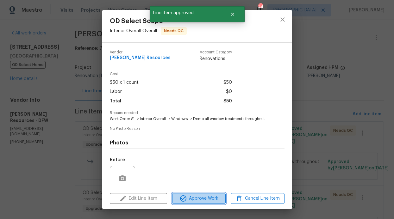 This screenshot has height=219, width=394. What do you see at coordinates (216, 52) in the screenshot?
I see `span: Account Category` at bounding box center [216, 52].